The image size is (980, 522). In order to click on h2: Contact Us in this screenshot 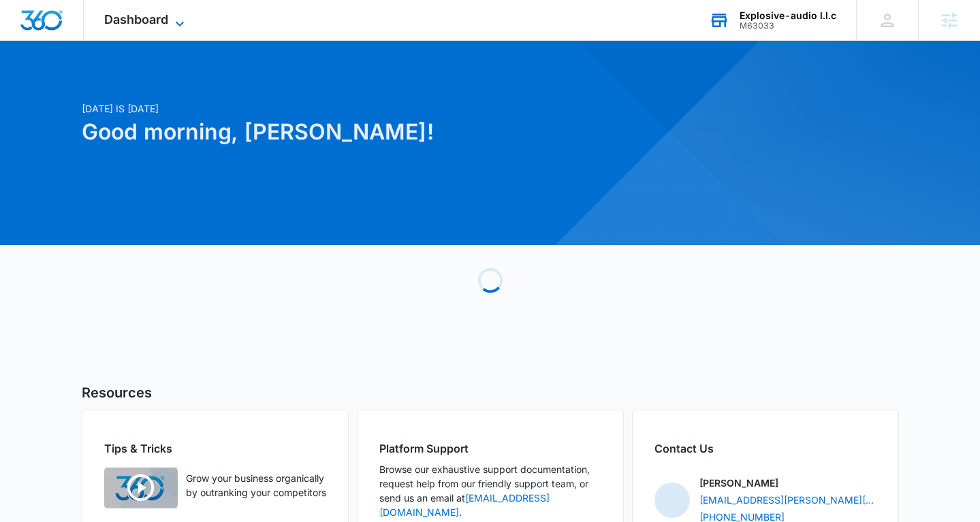, I will do `click(765, 449)`.